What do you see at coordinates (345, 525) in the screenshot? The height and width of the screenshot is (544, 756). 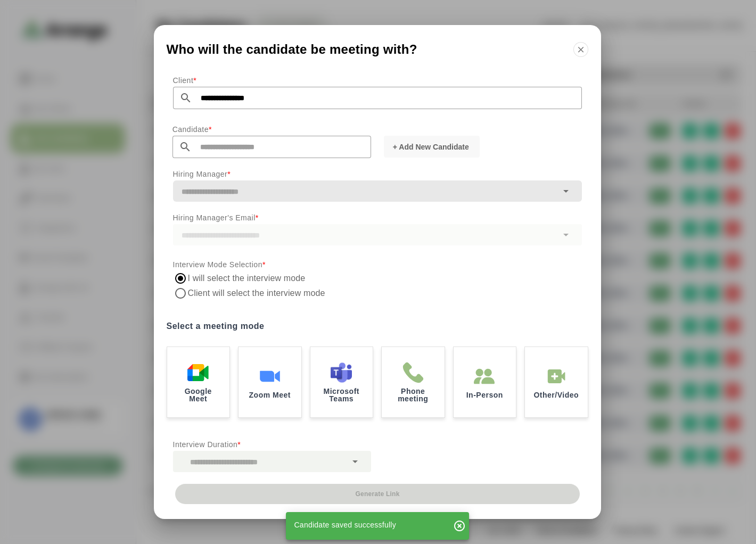 I see `span: Candidate saved successfully` at bounding box center [345, 525].